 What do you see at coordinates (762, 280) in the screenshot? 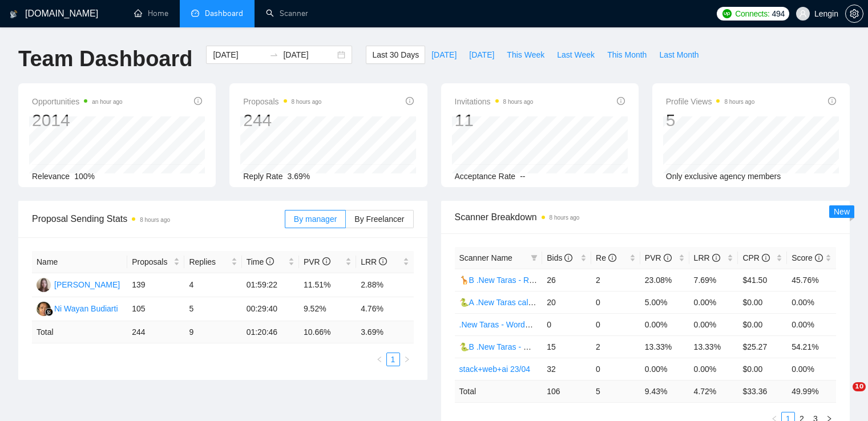
I see `td: $41.50` at bounding box center [762, 280].